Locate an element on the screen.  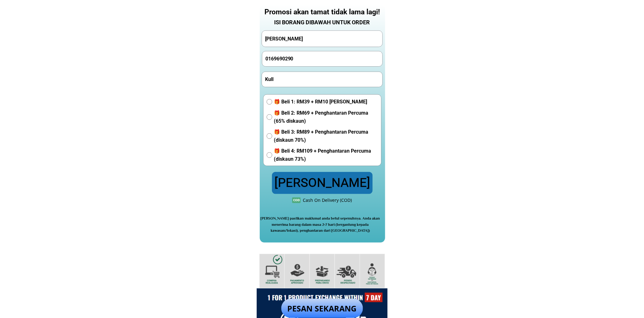
input: Phone Number/ Nombor Telefon is located at coordinates (322, 59).